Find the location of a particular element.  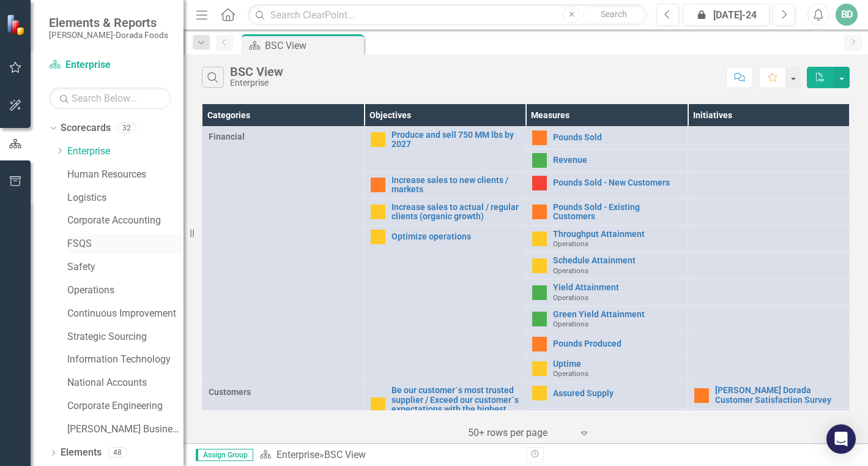

a: Increase sales to new clients / markets is located at coordinates (456, 185).